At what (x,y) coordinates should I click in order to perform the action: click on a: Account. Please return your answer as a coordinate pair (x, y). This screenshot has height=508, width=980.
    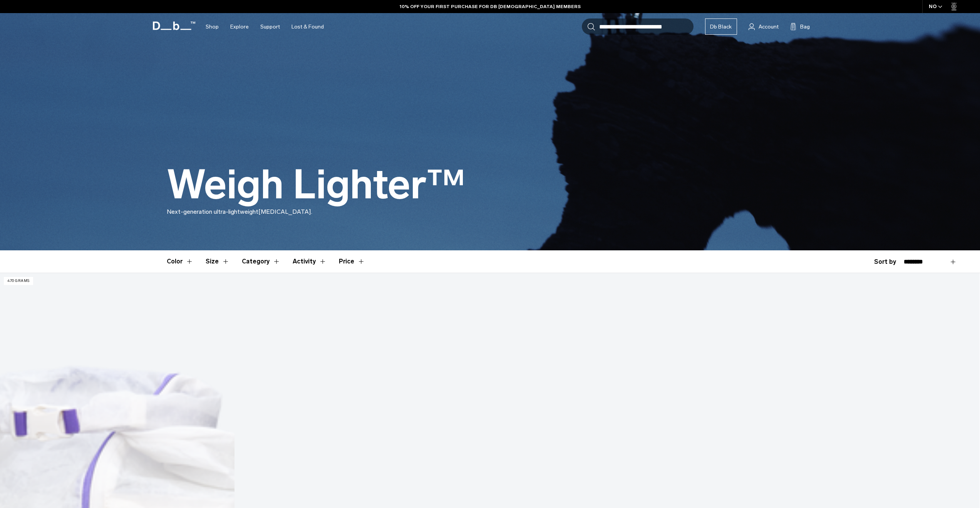
    Looking at the image, I should click on (764, 26).